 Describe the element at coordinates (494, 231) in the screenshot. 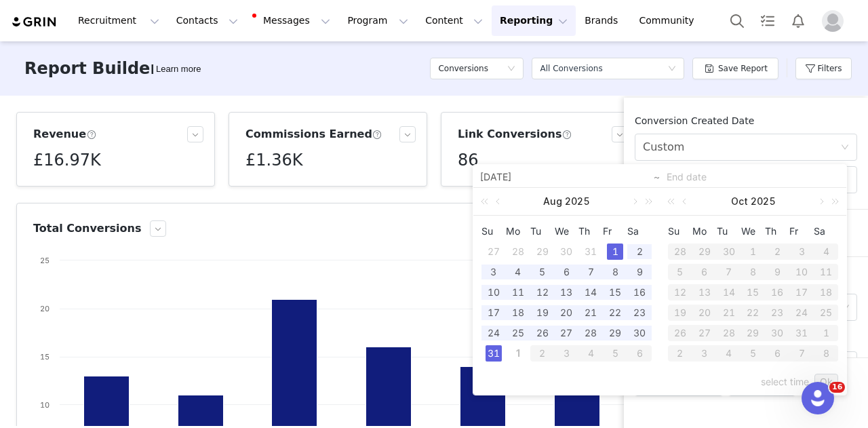

I see `span: Su` at that location.